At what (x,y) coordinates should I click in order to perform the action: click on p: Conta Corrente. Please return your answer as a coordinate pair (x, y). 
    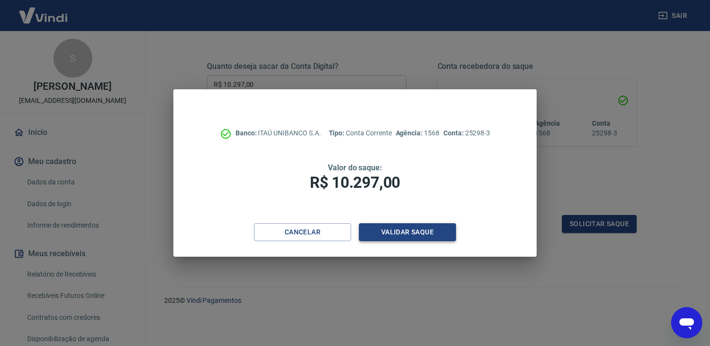
    Looking at the image, I should click on (360, 133).